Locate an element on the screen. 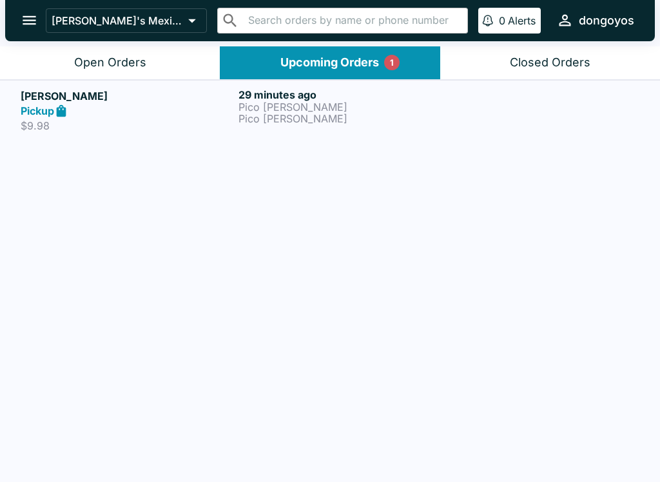 This screenshot has width=660, height=482. p: 0 is located at coordinates (502, 21).